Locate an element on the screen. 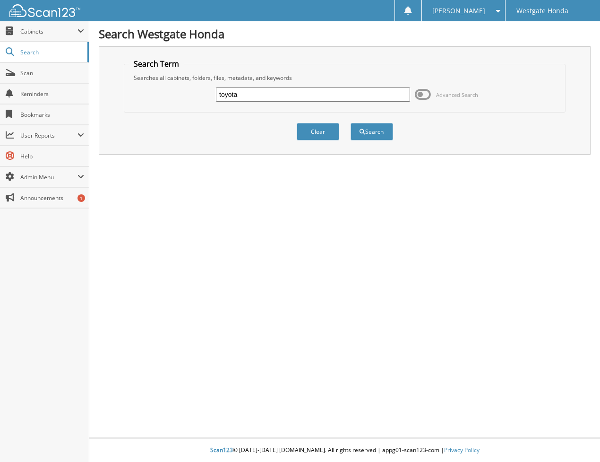 Image resolution: width=600 pixels, height=462 pixels. span: Scan is located at coordinates (52, 73).